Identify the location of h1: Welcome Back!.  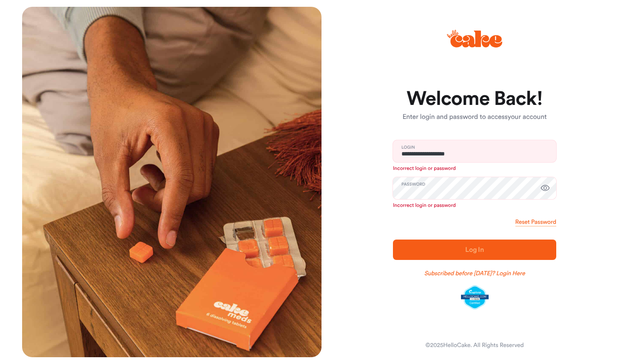
(474, 99).